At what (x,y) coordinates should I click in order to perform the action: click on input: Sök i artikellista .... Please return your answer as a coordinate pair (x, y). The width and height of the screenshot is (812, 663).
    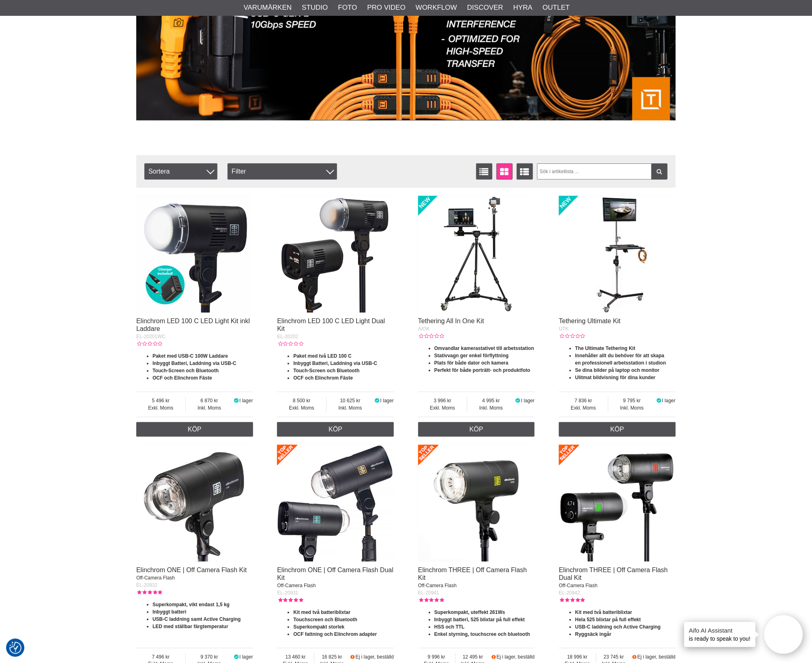
    Looking at the image, I should click on (602, 171).